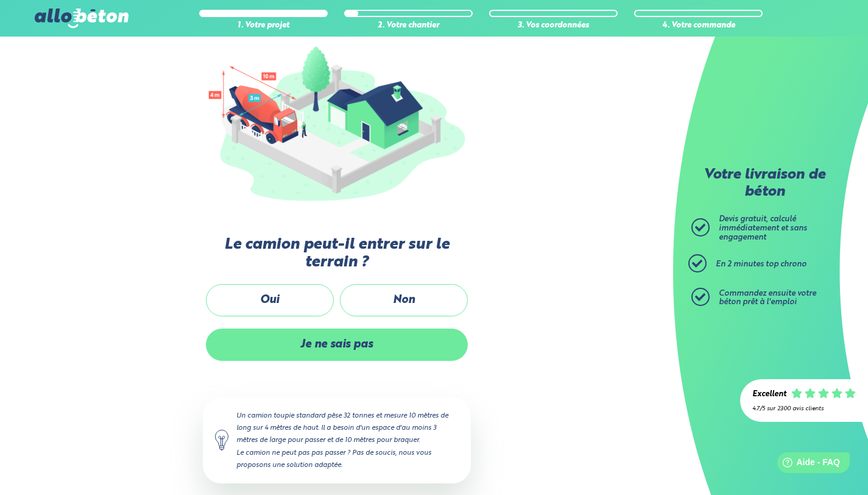 Image resolution: width=868 pixels, height=495 pixels. Describe the element at coordinates (270, 300) in the screenshot. I see `label: Oui` at that location.